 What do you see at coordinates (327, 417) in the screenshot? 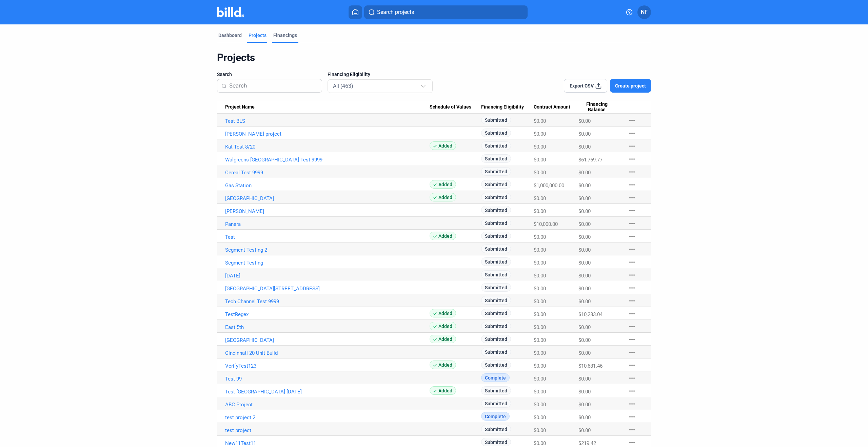
I see `a: test project 2` at bounding box center [327, 417].